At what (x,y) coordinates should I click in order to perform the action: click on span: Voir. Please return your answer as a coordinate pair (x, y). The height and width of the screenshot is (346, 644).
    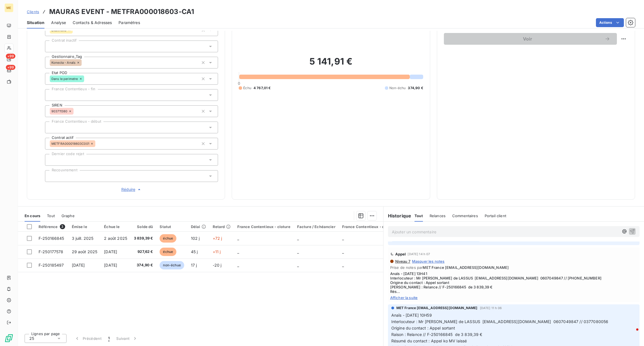
    Looking at the image, I should click on (527, 39).